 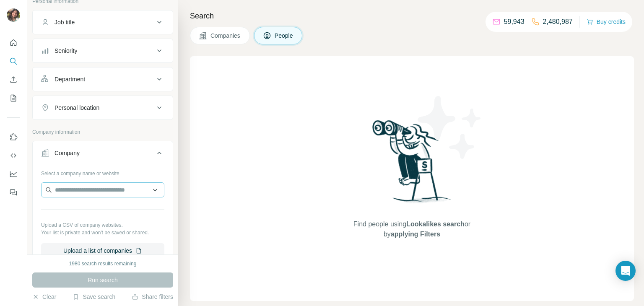 What do you see at coordinates (103, 226) in the screenshot?
I see `p: Upload a CSV of company websites.` at bounding box center [103, 226].